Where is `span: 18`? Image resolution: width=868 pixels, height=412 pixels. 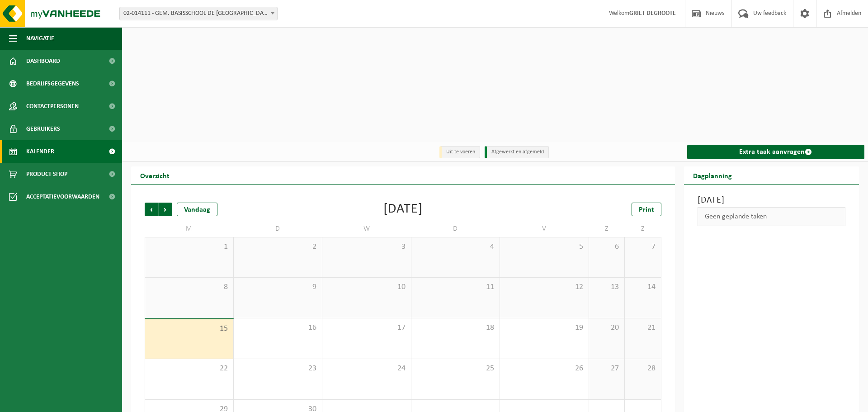 span: 18 is located at coordinates (456, 328).